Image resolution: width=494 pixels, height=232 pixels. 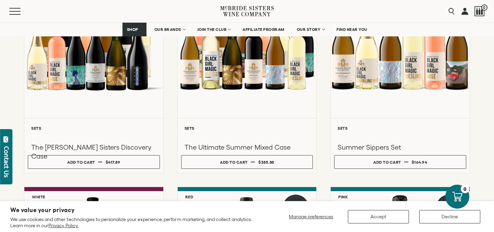 I want to click on button: Decline, so click(x=450, y=216).